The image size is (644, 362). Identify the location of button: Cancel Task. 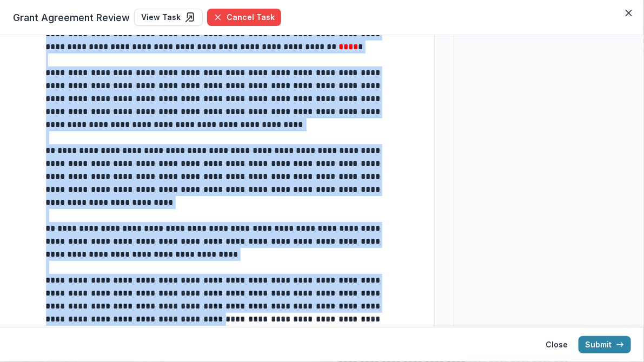
(244, 17).